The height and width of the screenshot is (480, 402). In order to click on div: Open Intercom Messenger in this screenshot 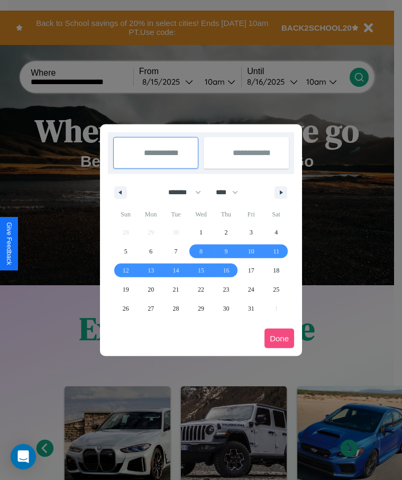, I will do `click(23, 457)`.